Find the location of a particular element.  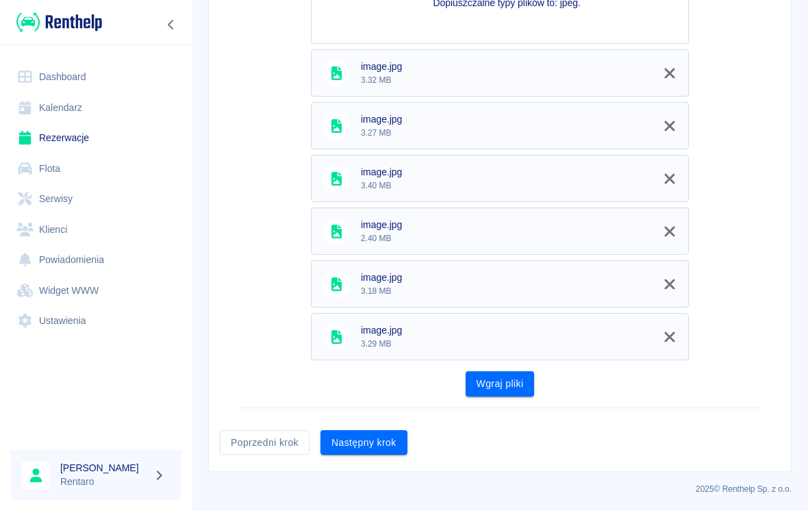

a: Flota is located at coordinates (96, 168).